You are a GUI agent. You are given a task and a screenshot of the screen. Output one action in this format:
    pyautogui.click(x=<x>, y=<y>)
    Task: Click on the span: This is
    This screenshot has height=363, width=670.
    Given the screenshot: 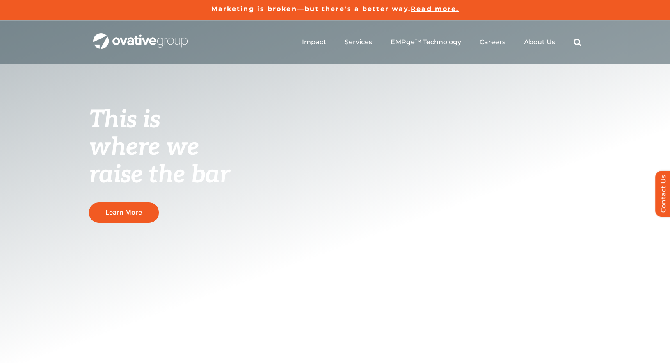 What is the action you would take?
    pyautogui.click(x=125, y=120)
    